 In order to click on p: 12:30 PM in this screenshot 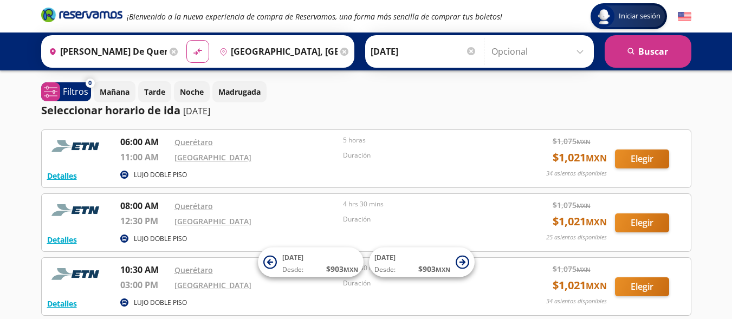, I will do `click(145, 221)`.